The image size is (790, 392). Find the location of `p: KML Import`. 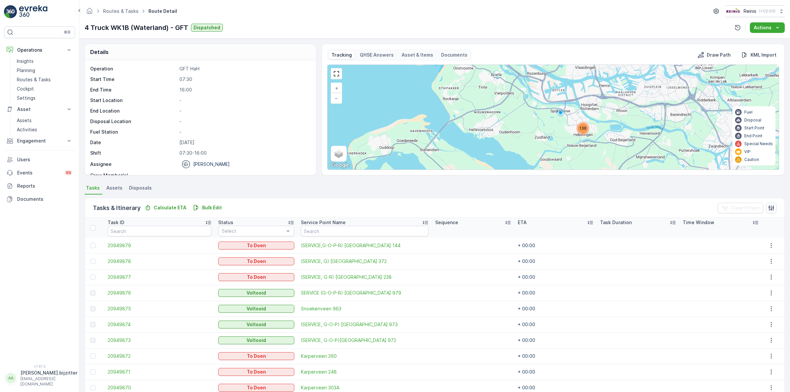

p: KML Import is located at coordinates (763, 55).